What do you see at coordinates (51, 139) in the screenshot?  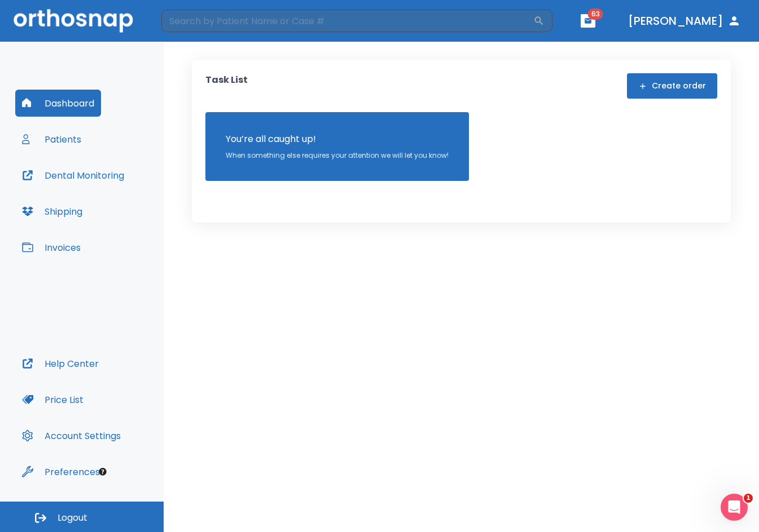 I see `a: Patients` at bounding box center [51, 139].